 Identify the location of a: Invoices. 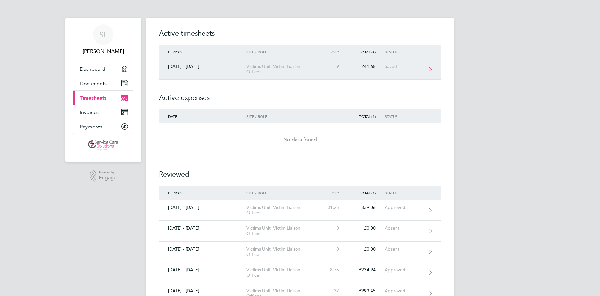
(103, 112).